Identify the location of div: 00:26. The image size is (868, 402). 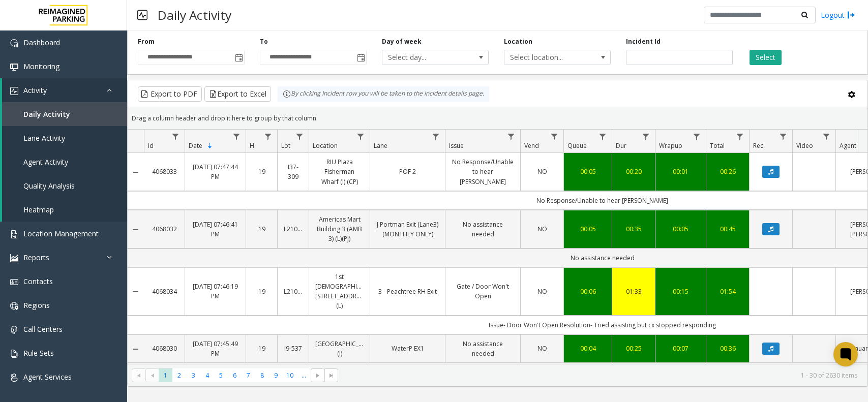
(727, 171).